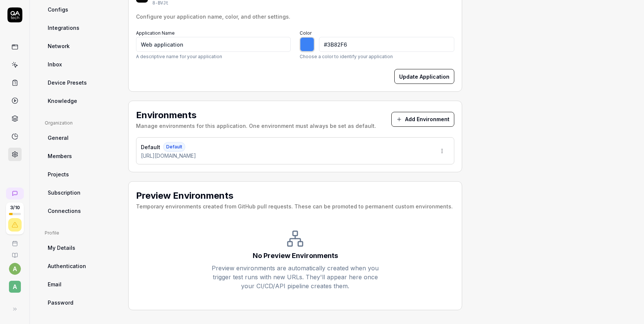 The height and width of the screenshot is (324, 644). What do you see at coordinates (61, 302) in the screenshot?
I see `span: Password` at bounding box center [61, 302].